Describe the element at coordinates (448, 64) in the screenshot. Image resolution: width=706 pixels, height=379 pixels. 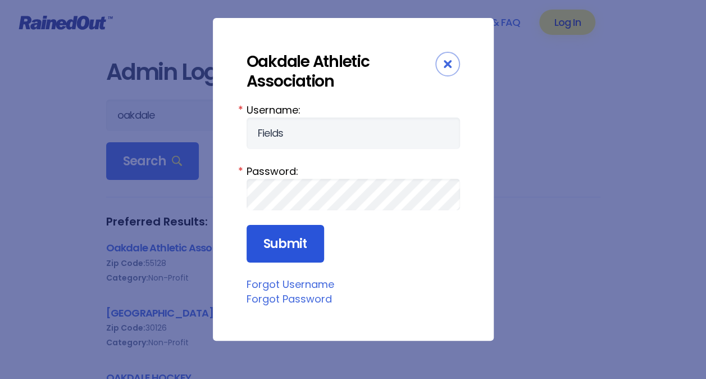
I see `div: Close` at that location.